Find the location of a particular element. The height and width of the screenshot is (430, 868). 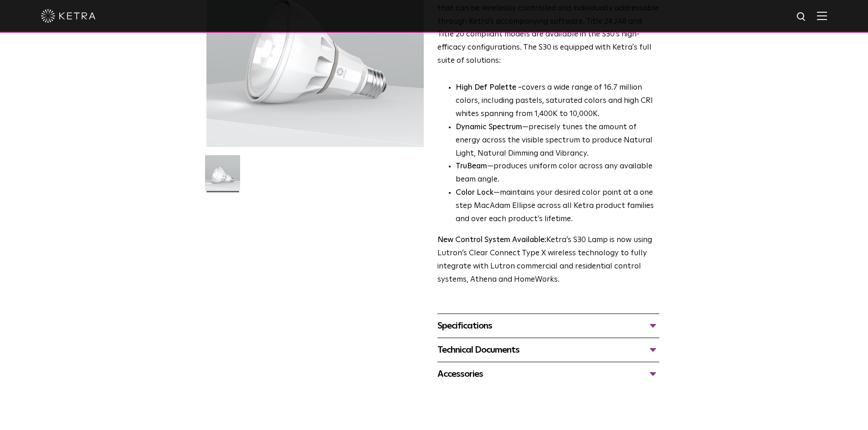

li: —produces uniform color across any available beam angle. is located at coordinates (557, 174).